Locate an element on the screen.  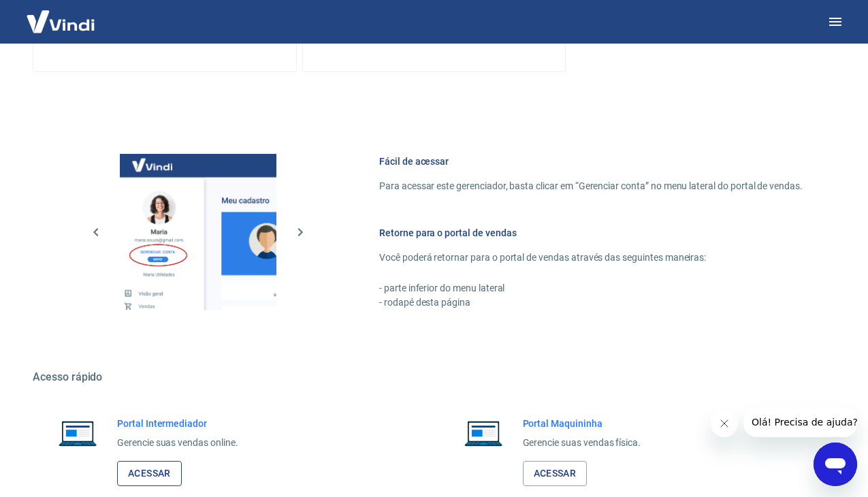
h6: Retorne para o portal de vendas is located at coordinates (591, 233).